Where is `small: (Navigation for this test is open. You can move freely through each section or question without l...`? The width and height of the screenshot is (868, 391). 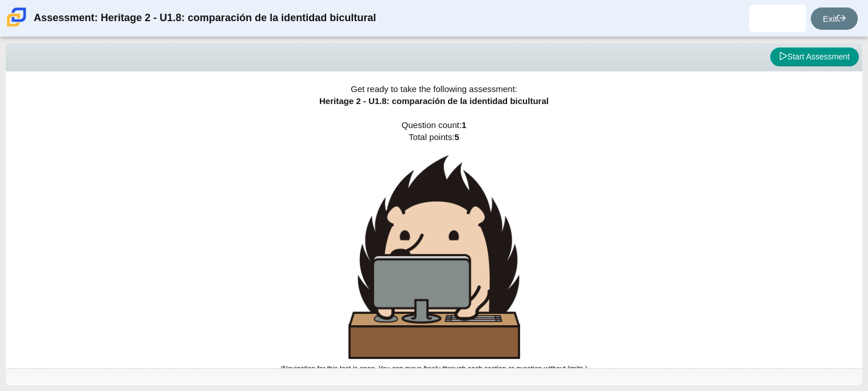 small: (Navigation for this test is open. You can move freely through each section or question without l... is located at coordinates (434, 369).